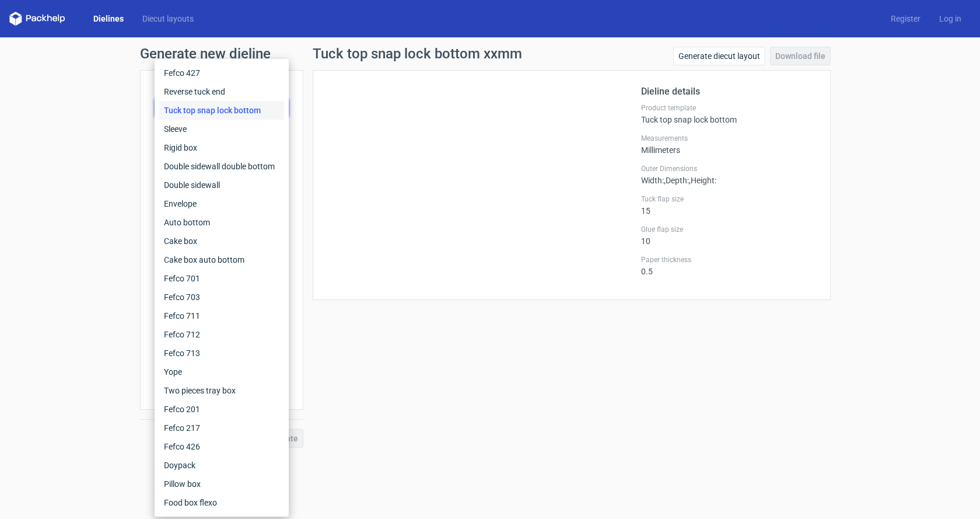 The height and width of the screenshot is (519, 980). What do you see at coordinates (222, 335) in the screenshot?
I see `div: Fefco 712` at bounding box center [222, 335].